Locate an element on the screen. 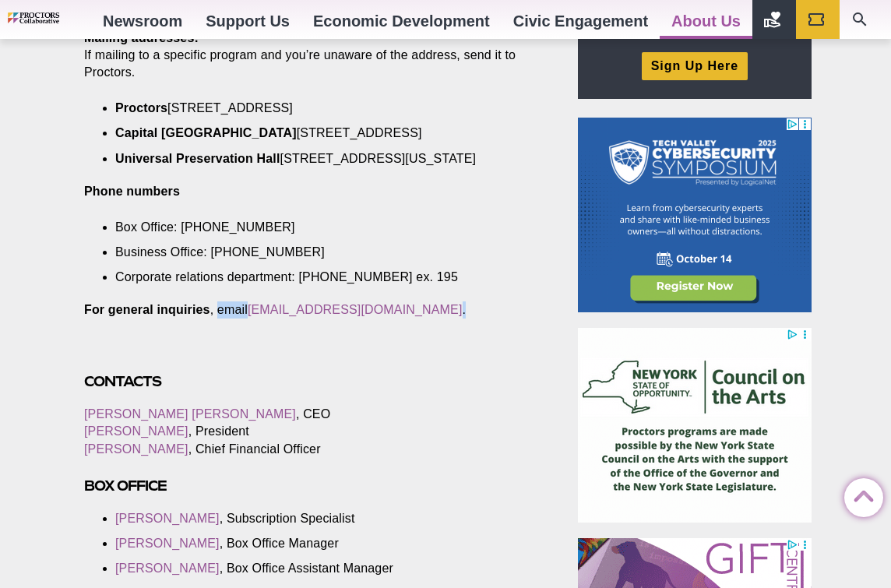  p: , email . is located at coordinates (313, 310).